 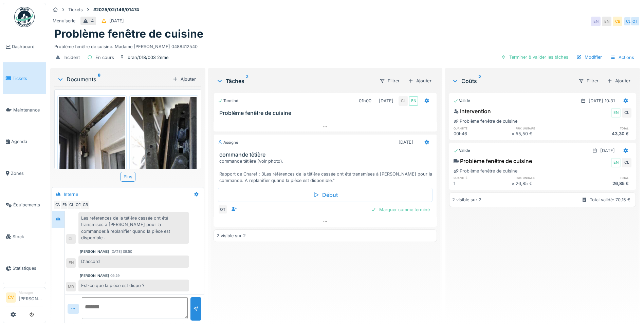 I want to click on div: 4, so click(x=92, y=21).